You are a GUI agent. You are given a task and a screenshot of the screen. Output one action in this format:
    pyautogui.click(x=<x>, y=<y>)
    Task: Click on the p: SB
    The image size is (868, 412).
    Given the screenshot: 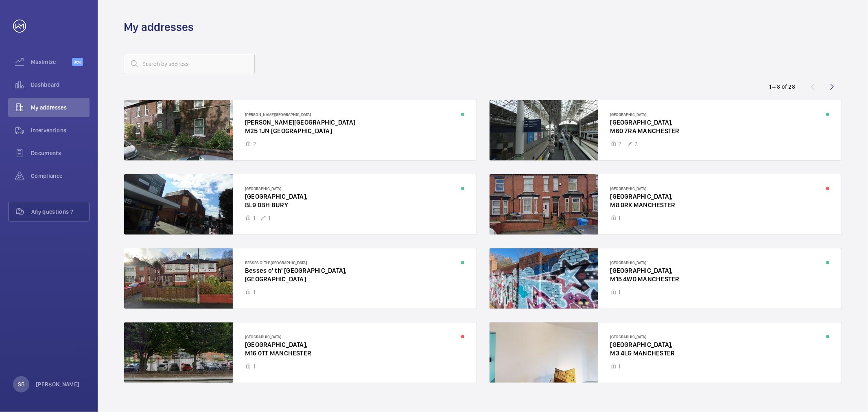 What is the action you would take?
    pyautogui.click(x=22, y=384)
    